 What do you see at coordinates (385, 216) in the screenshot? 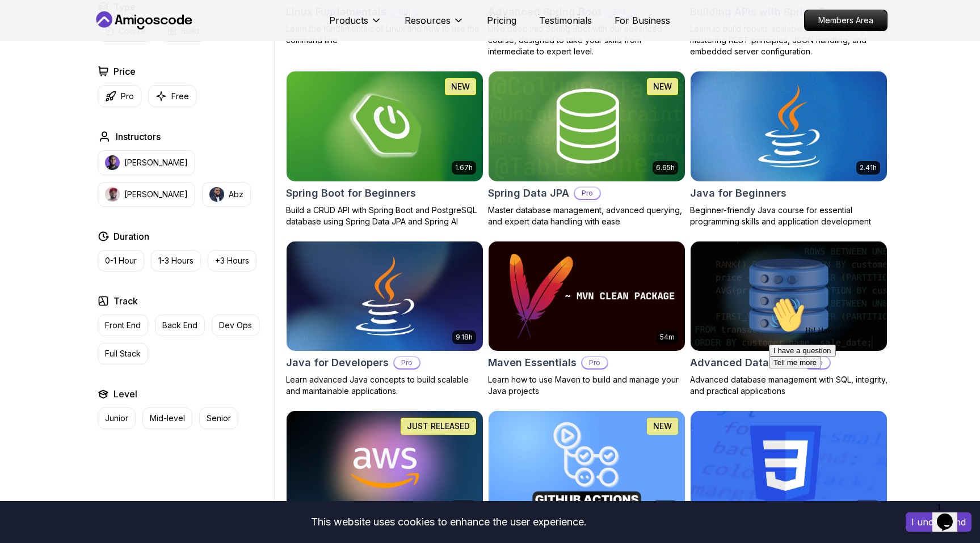
I see `p: Build a CRUD API with Spring Boot and PostgreSQL database using Spring Data JPA and Spring AI` at bounding box center [385, 216].